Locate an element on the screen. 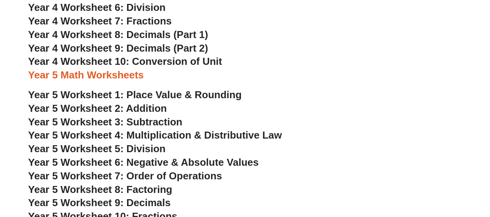  span: Year 5 Worksheet 3: Subtraction is located at coordinates (105, 122).